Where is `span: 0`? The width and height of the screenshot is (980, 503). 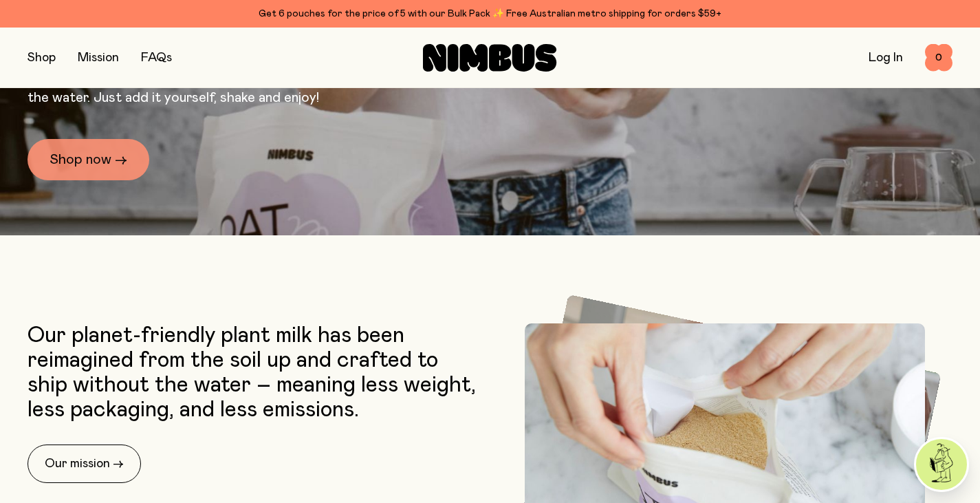 span: 0 is located at coordinates (939, 58).